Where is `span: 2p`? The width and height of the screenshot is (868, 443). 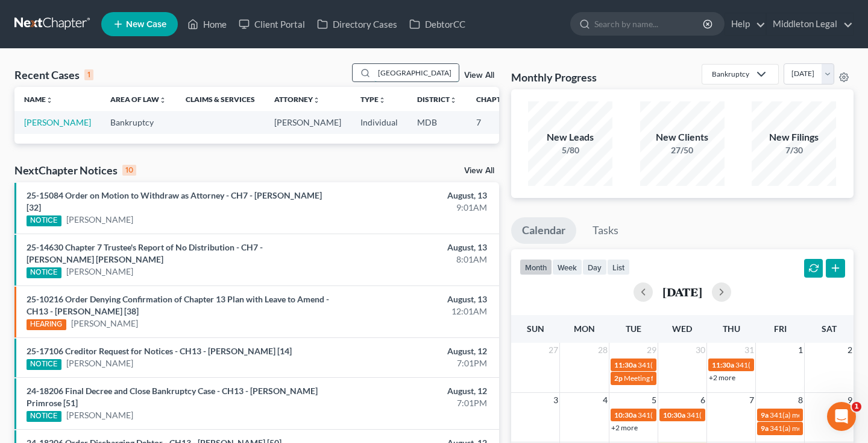 span: 2p is located at coordinates (618, 378).